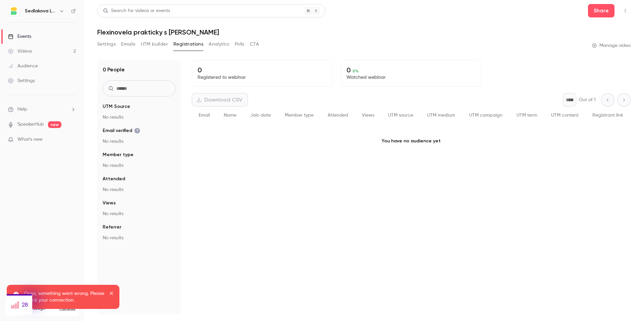  What do you see at coordinates (112, 294) in the screenshot?
I see `button: close` at bounding box center [112, 294].